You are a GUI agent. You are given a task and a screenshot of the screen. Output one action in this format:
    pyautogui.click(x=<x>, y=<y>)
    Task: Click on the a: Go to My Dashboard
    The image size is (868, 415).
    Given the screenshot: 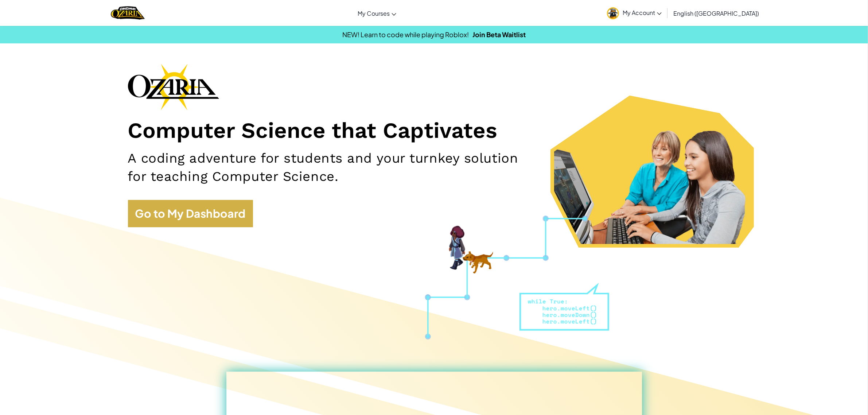 What is the action you would take?
    pyautogui.click(x=190, y=214)
    